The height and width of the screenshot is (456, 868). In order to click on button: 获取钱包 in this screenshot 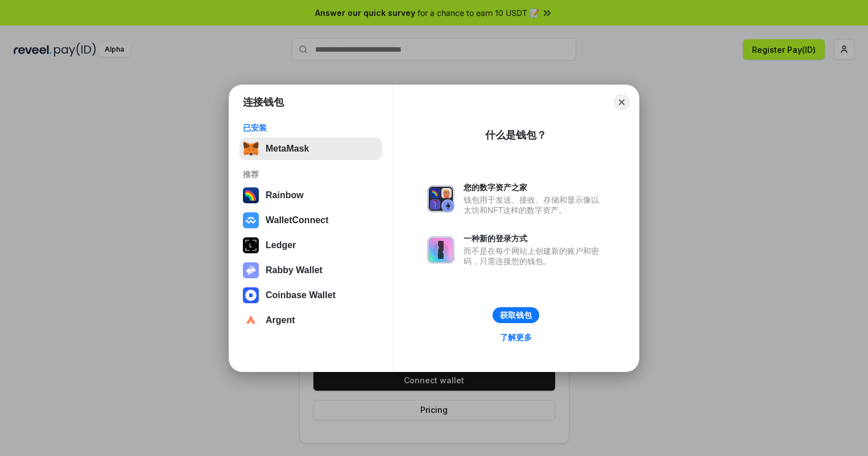, I will do `click(515, 315)`.